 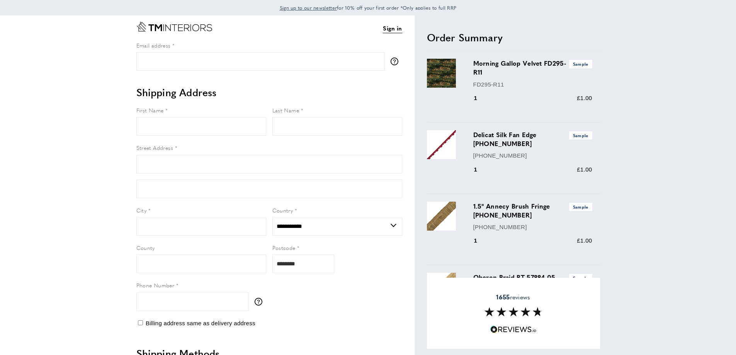 What do you see at coordinates (155, 285) in the screenshot?
I see `span: Phone Number` at bounding box center [155, 285].